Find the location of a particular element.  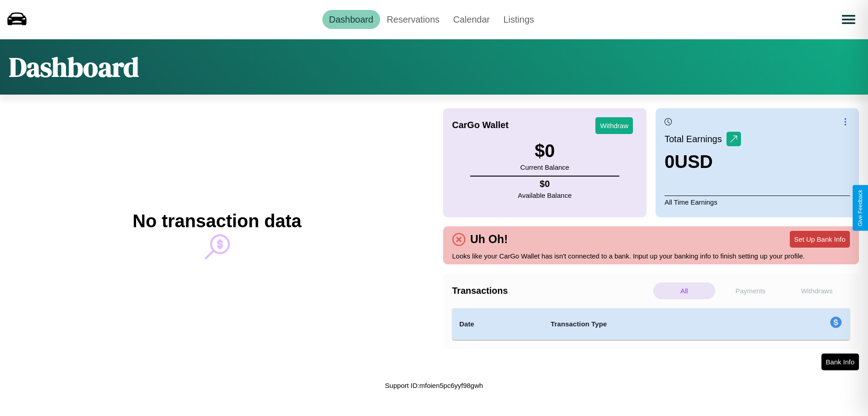

h4: Transaction Type is located at coordinates (653, 324).